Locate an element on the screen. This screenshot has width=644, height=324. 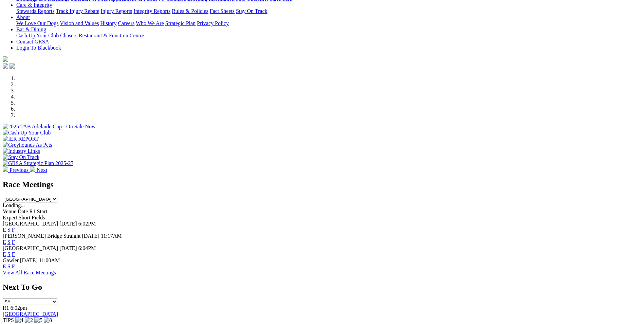
img: 2 is located at coordinates (29, 320).